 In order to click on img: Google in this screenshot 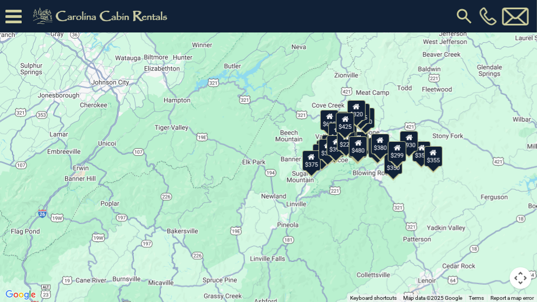, I will do `click(21, 295)`.